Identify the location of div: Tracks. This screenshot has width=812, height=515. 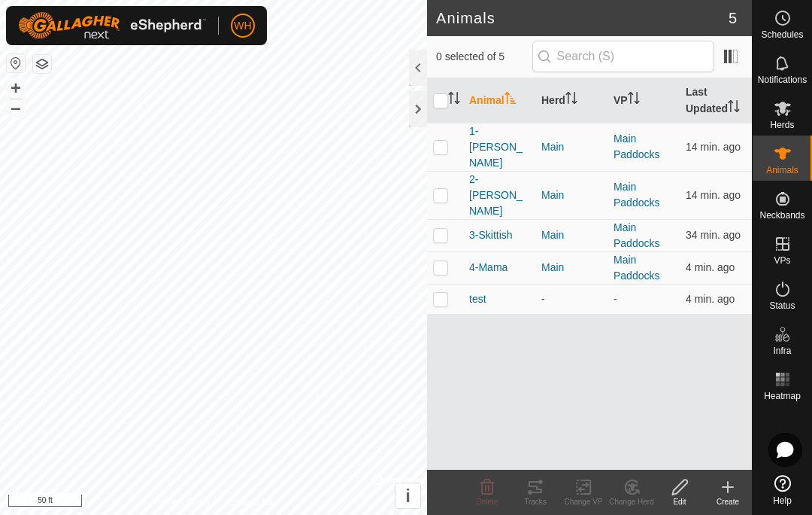
(535, 501).